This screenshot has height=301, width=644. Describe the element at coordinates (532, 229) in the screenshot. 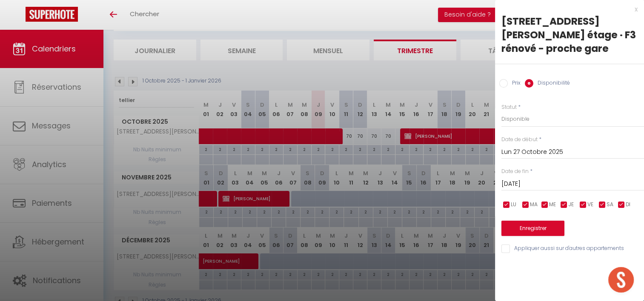

I see `button: Enregistrer` at that location.